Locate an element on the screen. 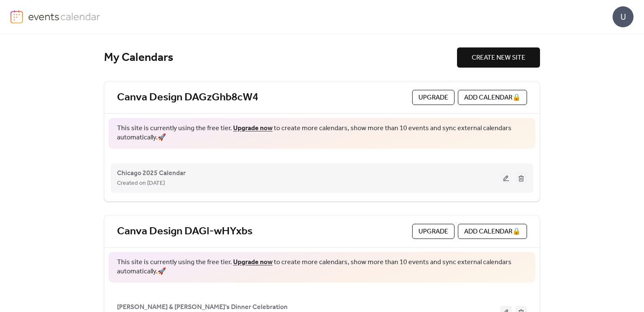  a: Chicago 2025 Calendar is located at coordinates (151, 172).